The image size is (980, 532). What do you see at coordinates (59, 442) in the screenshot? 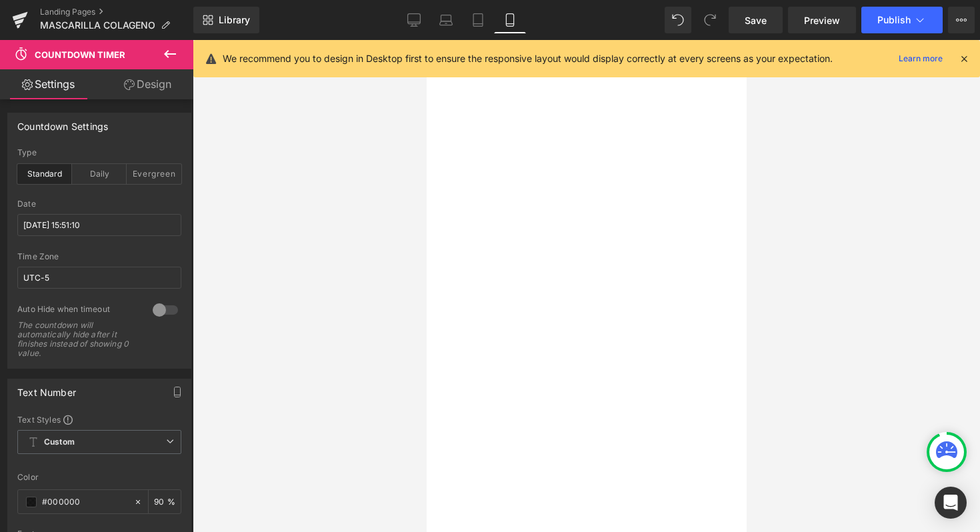
I see `b: Custom` at bounding box center [59, 442].